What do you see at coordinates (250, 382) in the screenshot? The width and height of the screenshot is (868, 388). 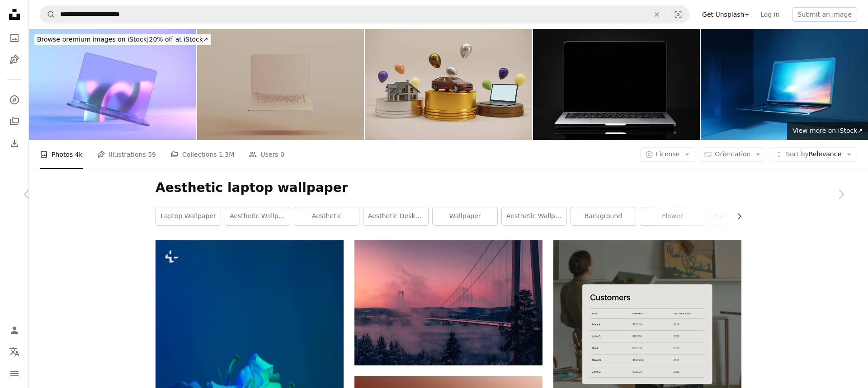 I see `a: a blue and green flower in a vase` at bounding box center [250, 382].